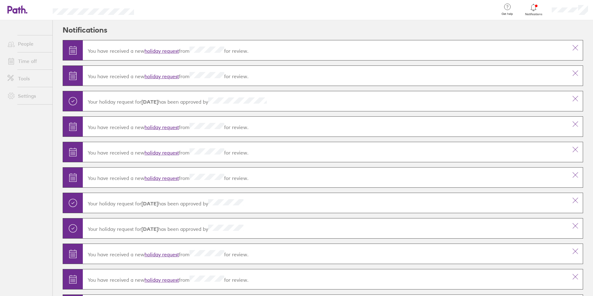  Describe the element at coordinates (27, 78) in the screenshot. I see `a: Tools` at that location.